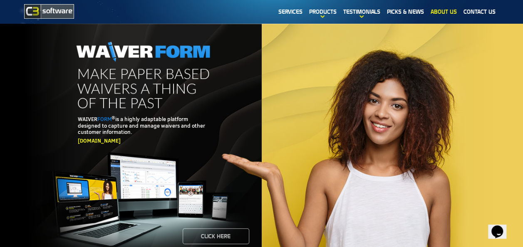 The width and height of the screenshot is (523, 247). Describe the element at coordinates (216, 236) in the screenshot. I see `a: Click here` at that location.